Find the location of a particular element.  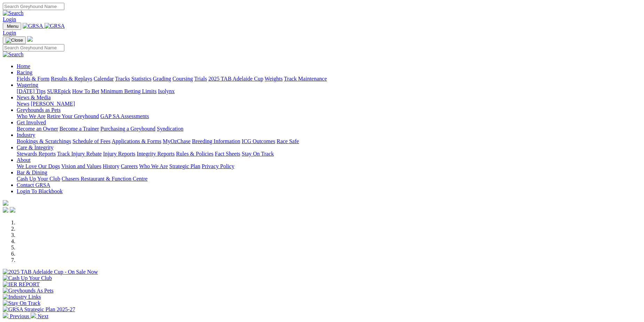

a: Home is located at coordinates (23, 66).